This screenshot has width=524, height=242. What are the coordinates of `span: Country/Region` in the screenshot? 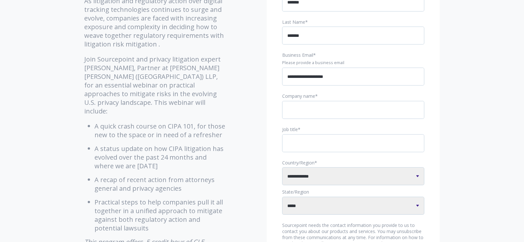 It's located at (298, 162).